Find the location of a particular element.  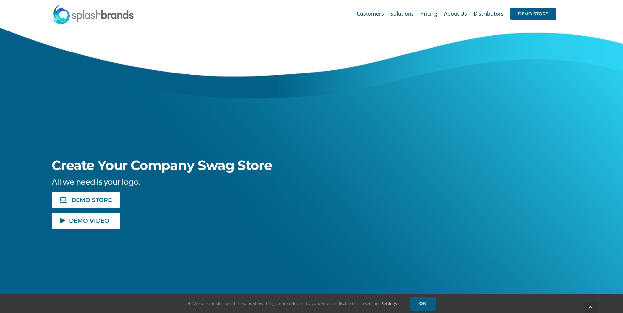

span: Customers is located at coordinates (370, 14).